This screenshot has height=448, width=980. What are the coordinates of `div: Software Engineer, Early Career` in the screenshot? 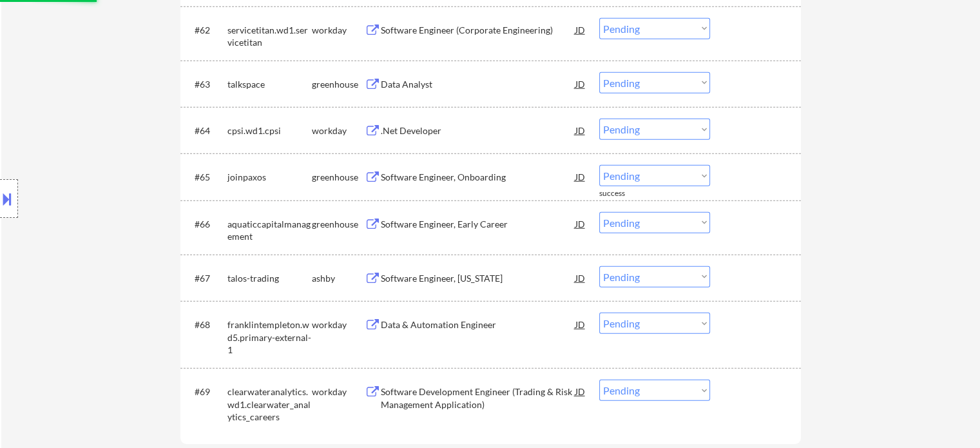 It's located at (478, 224).